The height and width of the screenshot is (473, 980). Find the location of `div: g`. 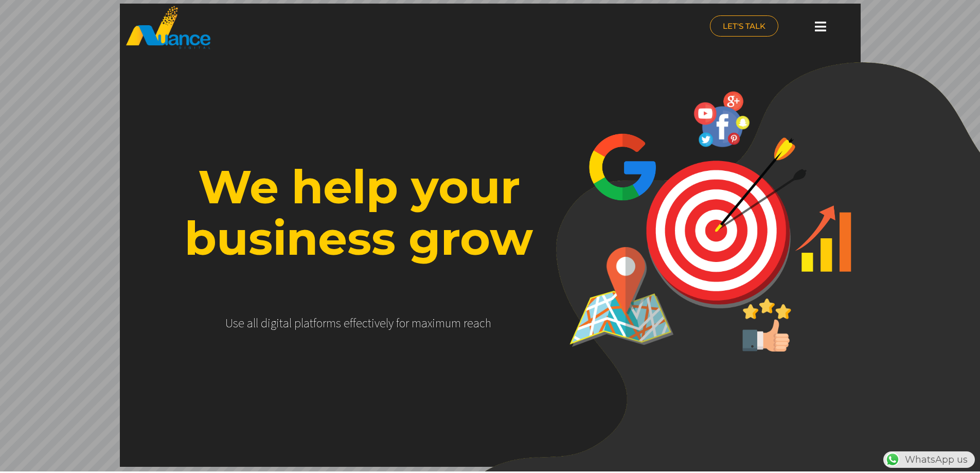

div: g is located at coordinates (273, 324).